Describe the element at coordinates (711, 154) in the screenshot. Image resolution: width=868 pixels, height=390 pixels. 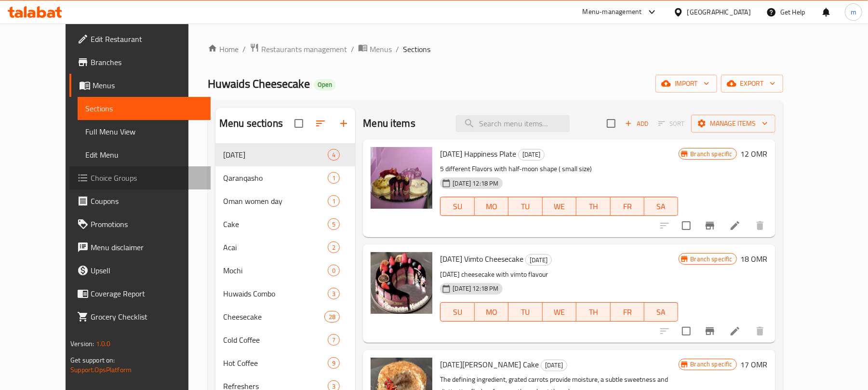
I see `span: Branch specific` at that location.